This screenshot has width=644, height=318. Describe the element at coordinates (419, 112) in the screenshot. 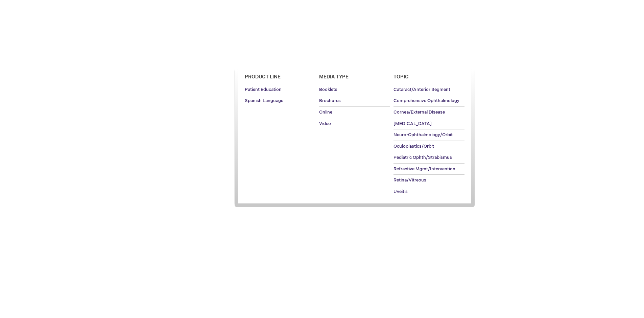

I see `span: Cornea/External Disease` at that location.